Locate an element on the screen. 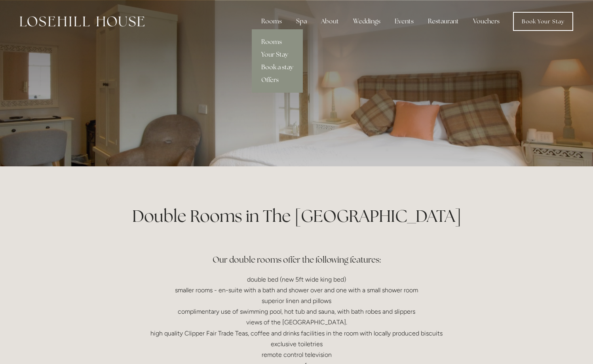 The image size is (593, 364). a: Your Stay is located at coordinates (277, 55).